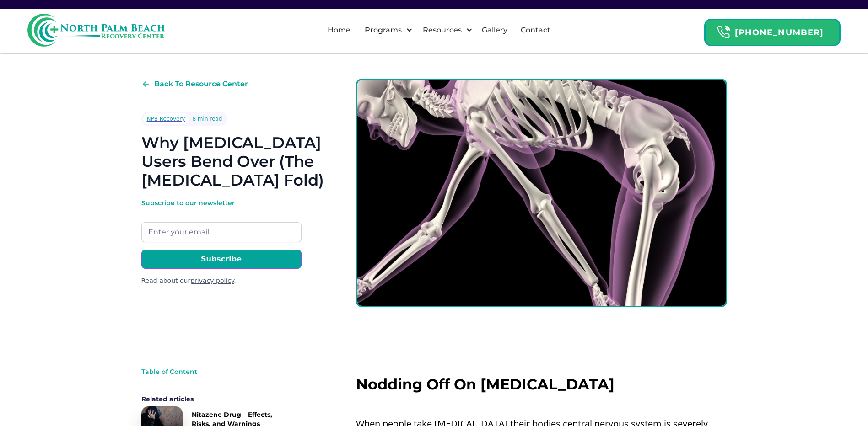 The width and height of the screenshot is (868, 426). What do you see at coordinates (222, 232) in the screenshot?
I see `input: Enter your email` at bounding box center [222, 232].